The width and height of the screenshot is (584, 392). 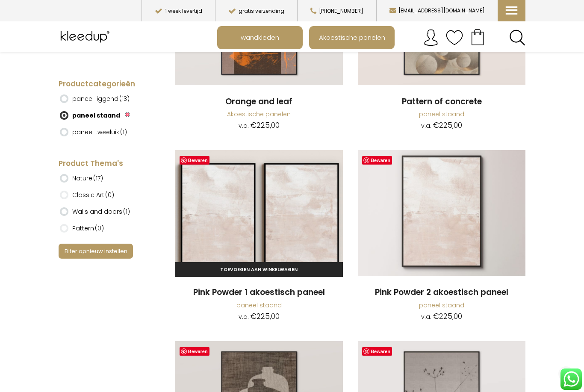 I want to click on a: Pink Powder 2 akoestisch paneel, so click(x=442, y=293).